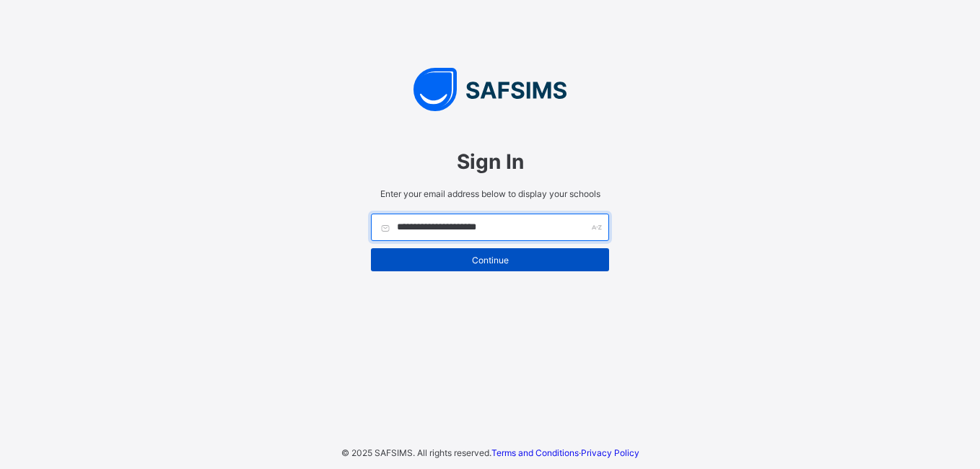 The height and width of the screenshot is (469, 980). What do you see at coordinates (490, 162) in the screenshot?
I see `span: Sign In` at bounding box center [490, 162].